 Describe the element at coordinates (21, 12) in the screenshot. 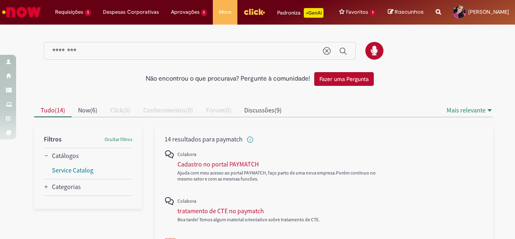

I see `img: ServiceNow` at that location.